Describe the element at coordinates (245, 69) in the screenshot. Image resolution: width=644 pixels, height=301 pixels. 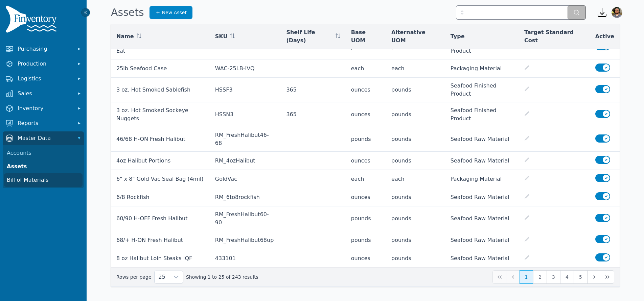
I see `td: WAC-25LB-IVQ` at that location.